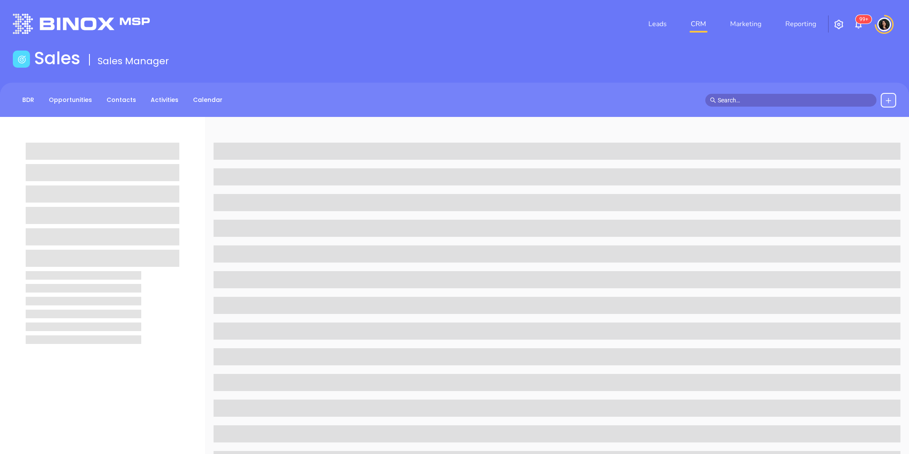  What do you see at coordinates (121, 100) in the screenshot?
I see `a: Contacts` at bounding box center [121, 100].